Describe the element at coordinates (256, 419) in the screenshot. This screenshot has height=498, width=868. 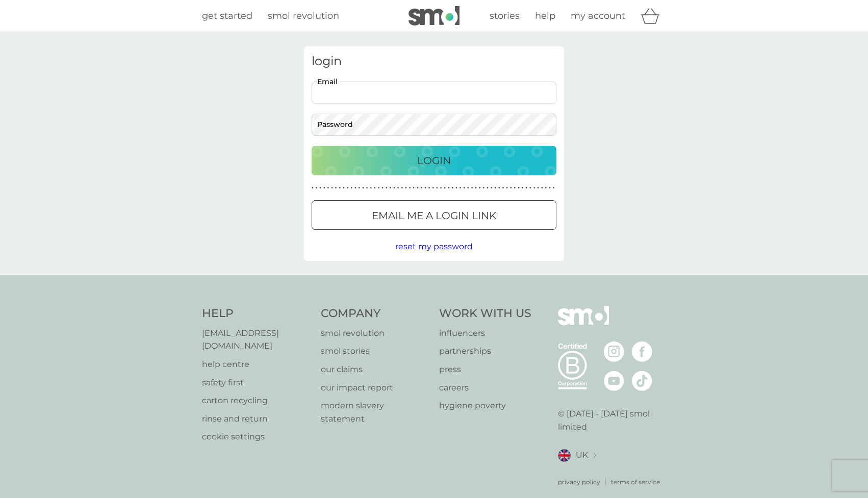
I see `p: rinse and return` at that location.